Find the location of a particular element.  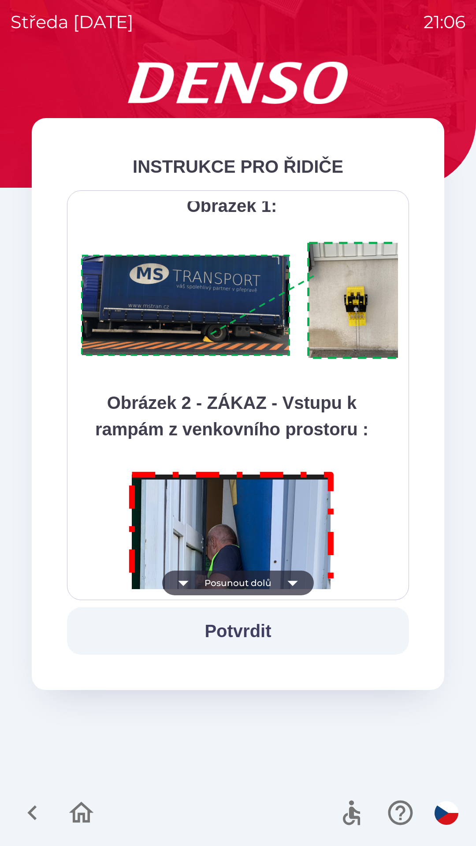

p: 21:06 is located at coordinates (444, 22).